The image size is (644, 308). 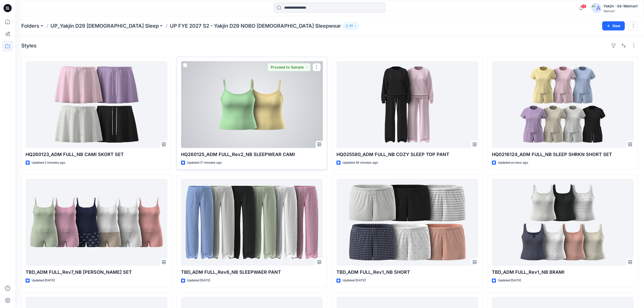 I want to click on a: HQ0216124_ADM FULL_NB SLEEP SHRKN SHORT SET, so click(x=562, y=105).